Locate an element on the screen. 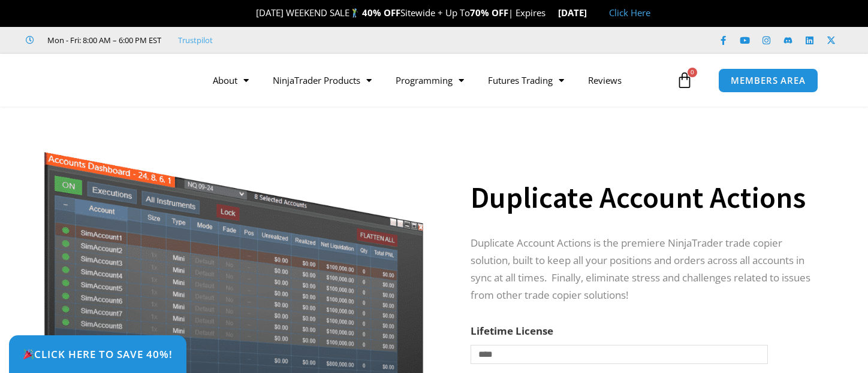 The width and height of the screenshot is (868, 373). a: 0 is located at coordinates (684, 80).